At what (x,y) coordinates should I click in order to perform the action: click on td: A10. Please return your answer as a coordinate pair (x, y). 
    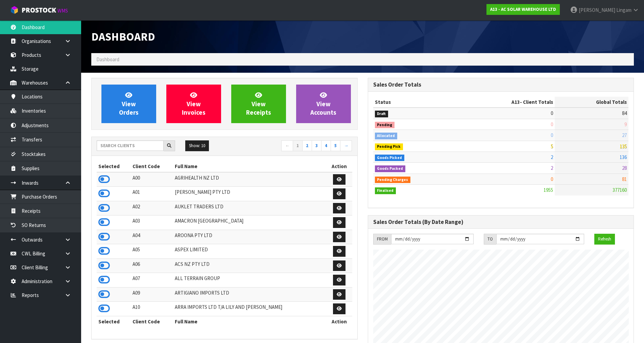
    Looking at the image, I should click on (152, 309).